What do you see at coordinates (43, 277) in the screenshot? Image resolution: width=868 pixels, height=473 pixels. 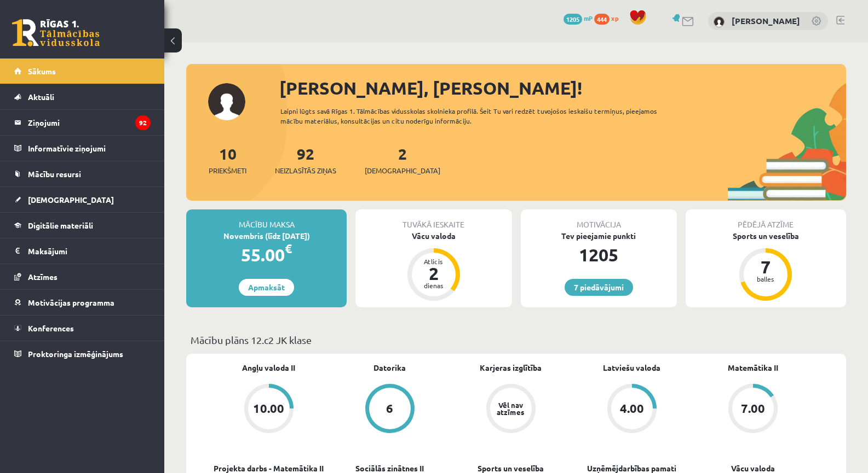 I see `span: Atzīmes` at bounding box center [43, 277].